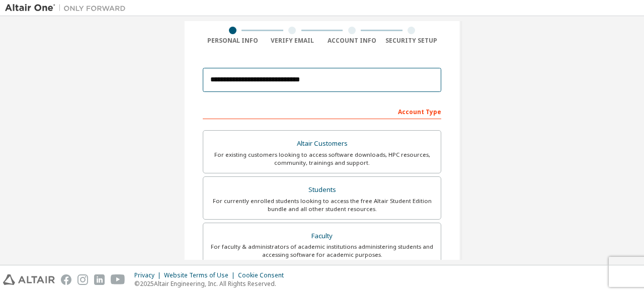 The width and height of the screenshot is (644, 294). I want to click on div: Personal Info, so click(233, 41).